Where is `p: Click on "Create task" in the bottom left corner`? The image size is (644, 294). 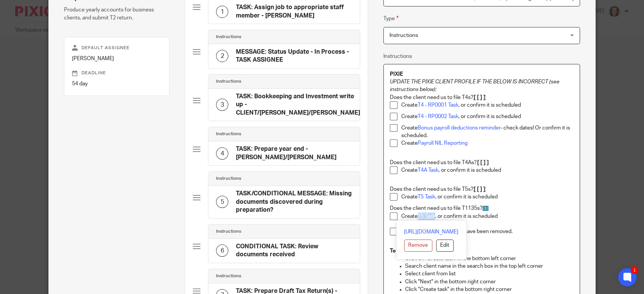
p: Click on "Create task" in the bottom left corner is located at coordinates (489, 259).